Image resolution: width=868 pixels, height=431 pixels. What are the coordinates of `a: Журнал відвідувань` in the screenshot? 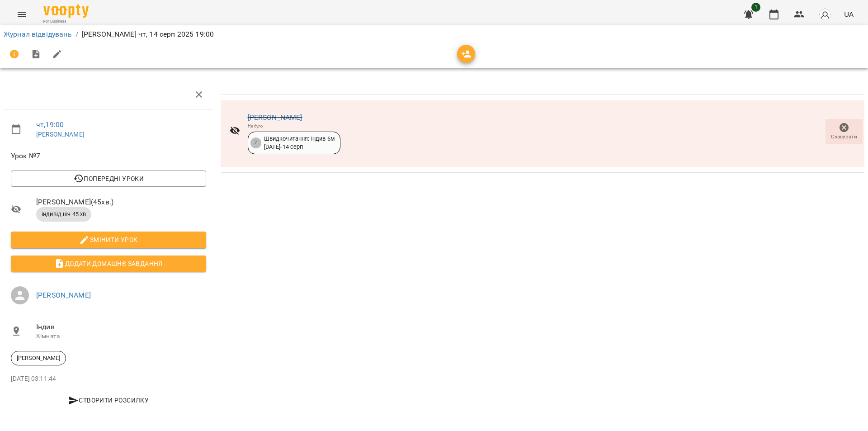 It's located at (38, 34).